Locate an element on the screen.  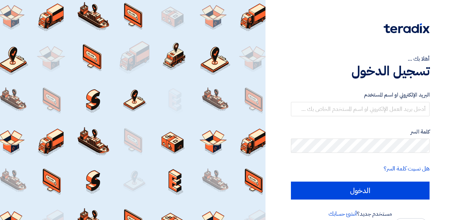
a: أنشئ حسابك is located at coordinates (343, 214).